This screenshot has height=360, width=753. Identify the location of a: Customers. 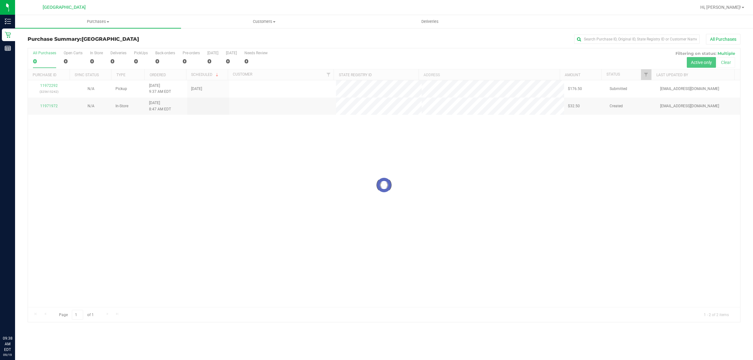
(264, 22).